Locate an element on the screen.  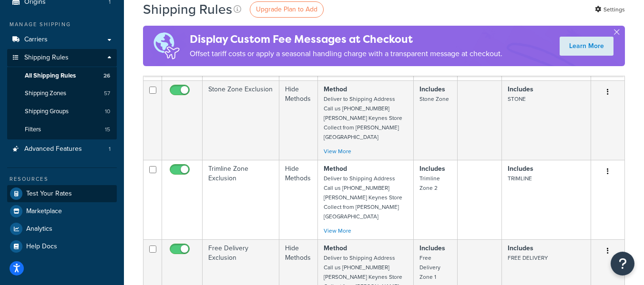
td: Stone Zone Exclusion is located at coordinates (240, 120).